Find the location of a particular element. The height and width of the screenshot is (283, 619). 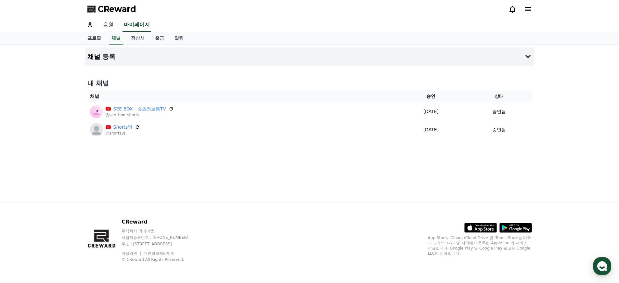

img: Shorts멍 is located at coordinates (97, 130).